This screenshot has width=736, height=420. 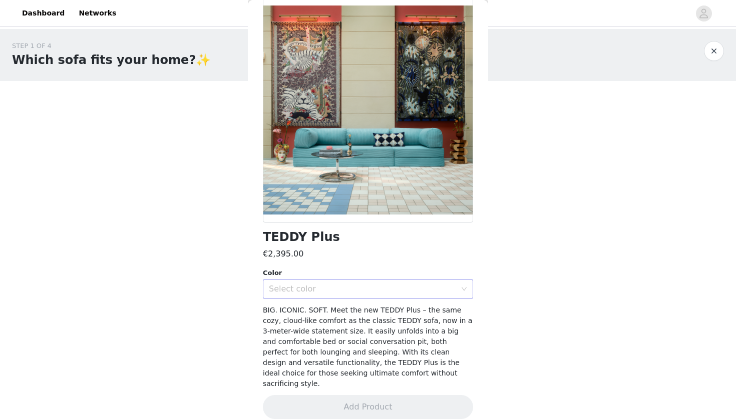 What do you see at coordinates (97, 13) in the screenshot?
I see `a: Networks` at bounding box center [97, 13].